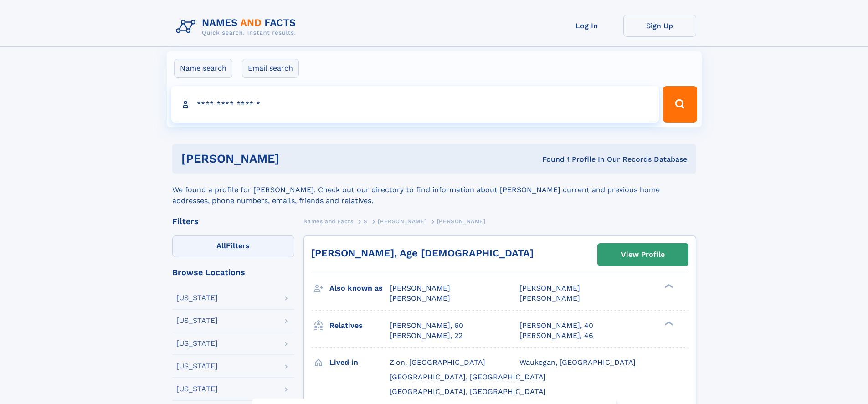 Image resolution: width=868 pixels, height=404 pixels. What do you see at coordinates (233, 221) in the screenshot?
I see `div: Filters` at bounding box center [233, 221].